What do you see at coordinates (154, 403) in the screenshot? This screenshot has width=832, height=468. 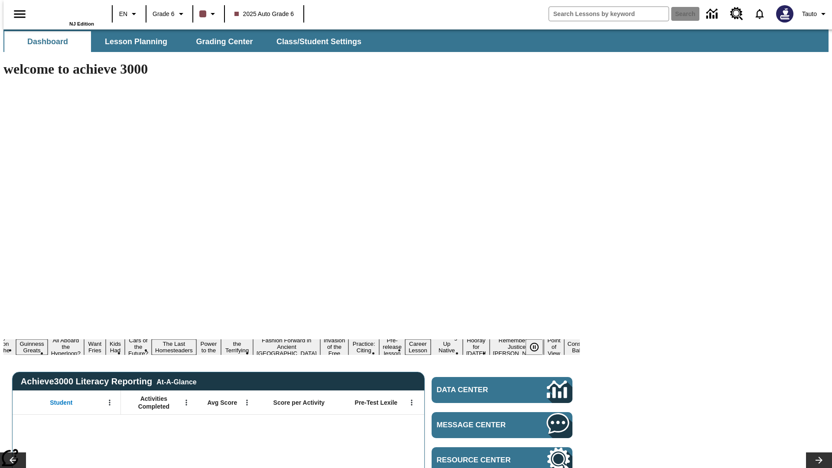 I see `span: Activities Completed` at bounding box center [154, 403].